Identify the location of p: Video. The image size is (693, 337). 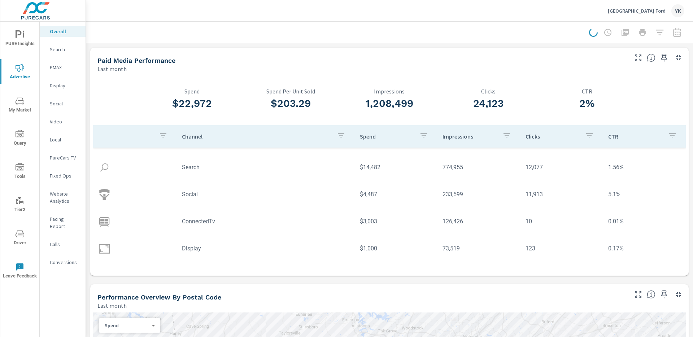
(65, 122).